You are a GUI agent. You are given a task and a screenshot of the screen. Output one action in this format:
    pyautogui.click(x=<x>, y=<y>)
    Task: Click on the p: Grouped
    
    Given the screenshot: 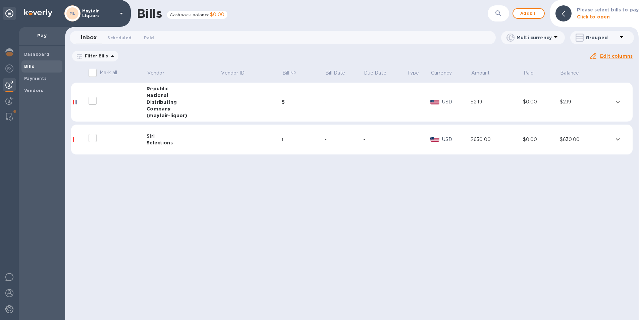 What is the action you would take?
    pyautogui.click(x=601, y=37)
    